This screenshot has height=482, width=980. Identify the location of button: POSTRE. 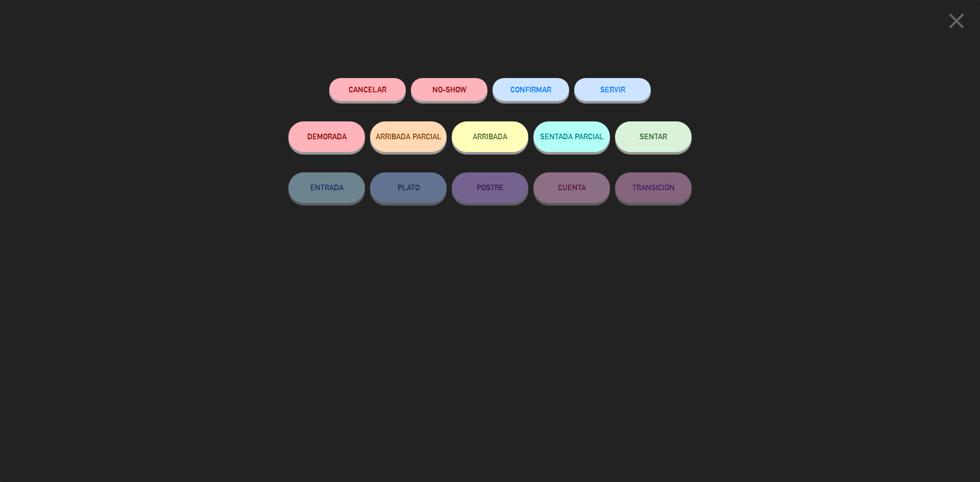
(490, 188).